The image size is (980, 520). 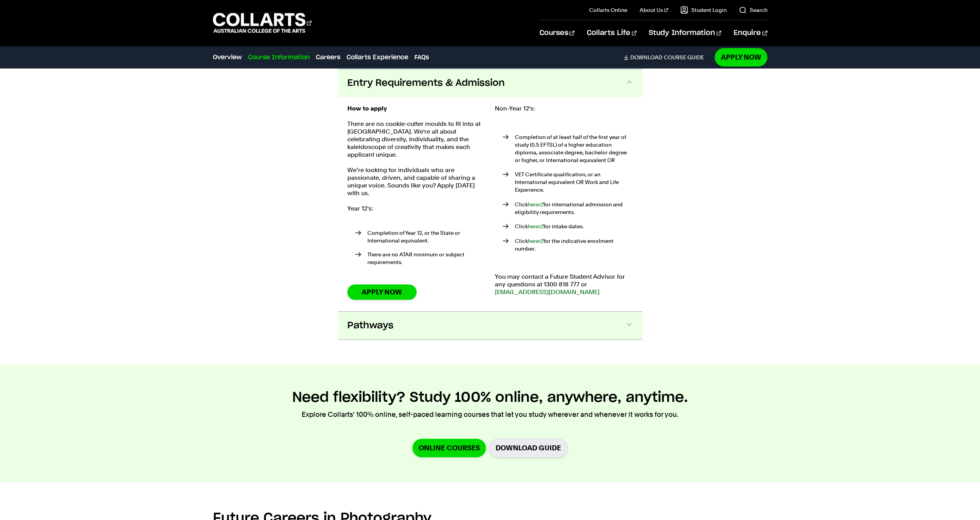 What do you see at coordinates (490, 83) in the screenshot?
I see `button: Entry Requirements & Admission` at bounding box center [490, 83].